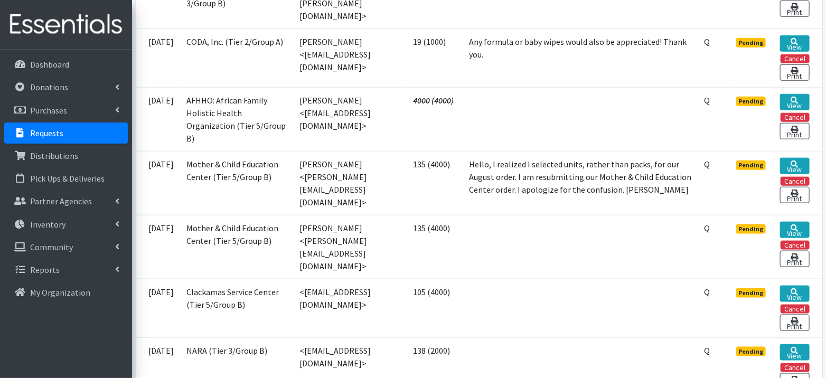 The height and width of the screenshot is (378, 826). What do you see at coordinates (49, 110) in the screenshot?
I see `p: Purchases` at bounding box center [49, 110].